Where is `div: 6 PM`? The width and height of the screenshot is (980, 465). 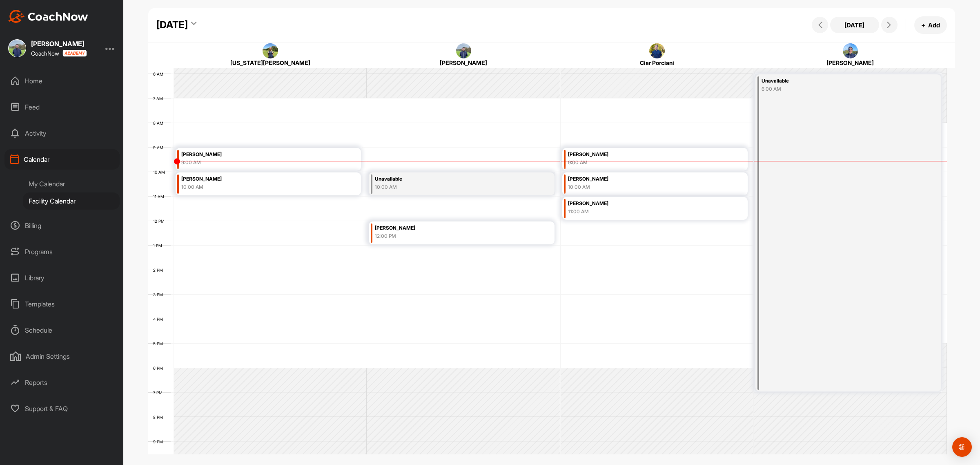 div: 6 PM is located at coordinates (160, 368).